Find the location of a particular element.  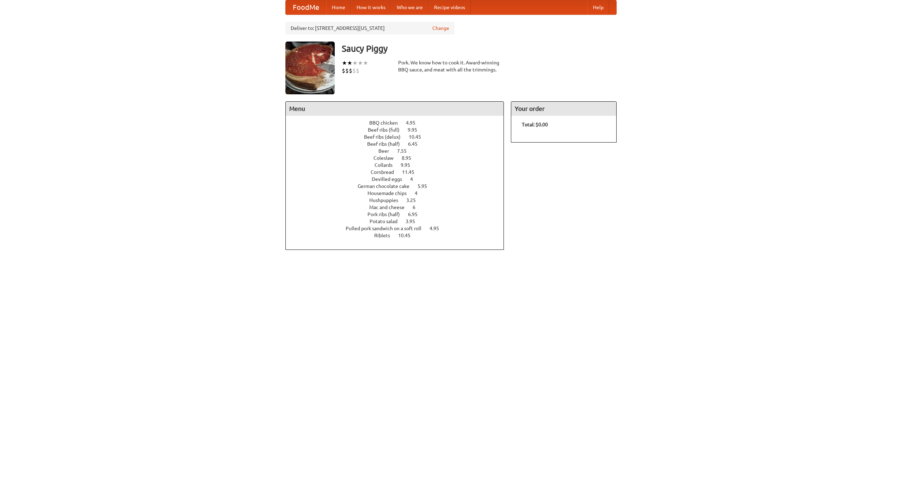

span: 6.95 is located at coordinates (416, 215).